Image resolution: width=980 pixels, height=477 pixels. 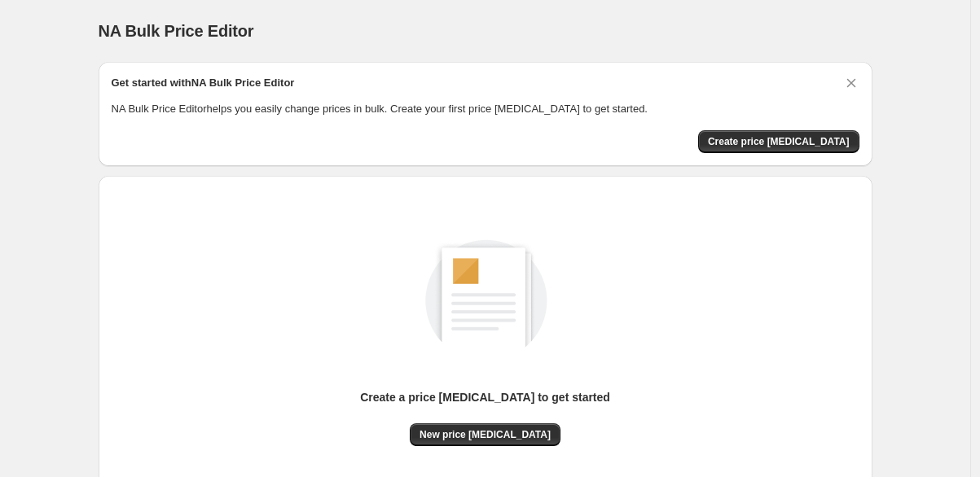 What do you see at coordinates (176, 31) in the screenshot?
I see `span: NA Bulk Price Editor` at bounding box center [176, 31].